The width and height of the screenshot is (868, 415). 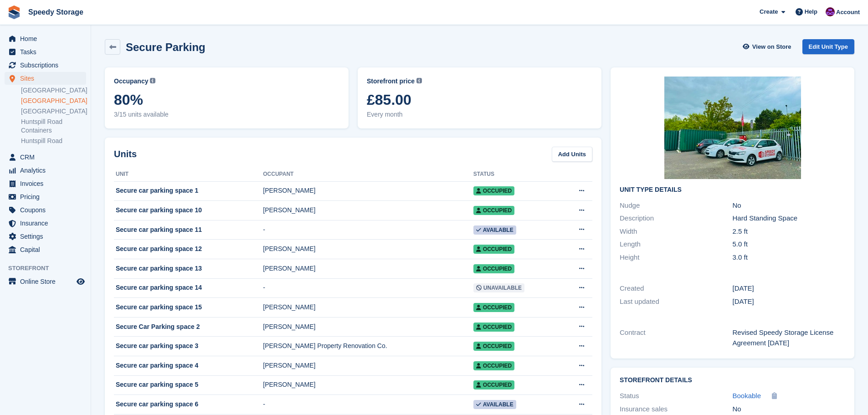 I want to click on span: Analytics, so click(x=47, y=170).